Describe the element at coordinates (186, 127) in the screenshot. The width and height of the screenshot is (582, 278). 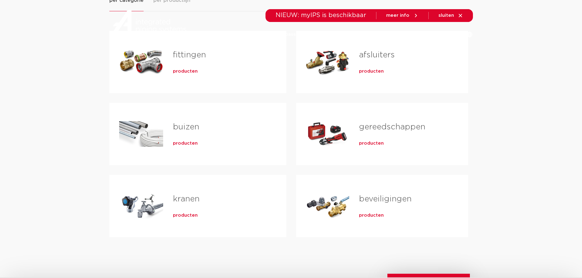
I see `a: buizen` at that location.